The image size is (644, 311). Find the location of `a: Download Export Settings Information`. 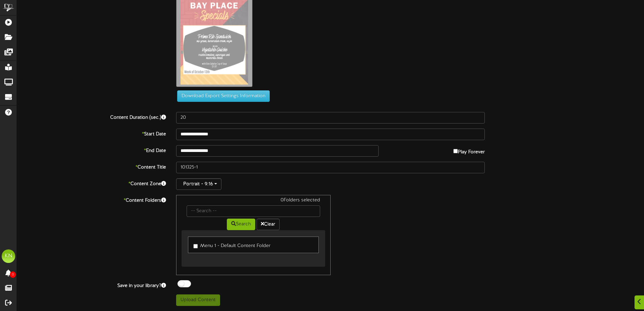

a: Download Export Settings Information is located at coordinates (222, 95).